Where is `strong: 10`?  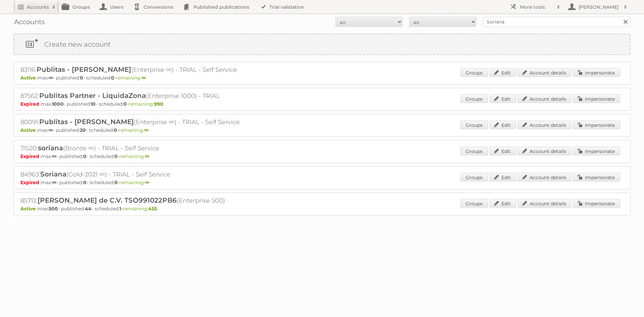 strong: 10 is located at coordinates (93, 104).